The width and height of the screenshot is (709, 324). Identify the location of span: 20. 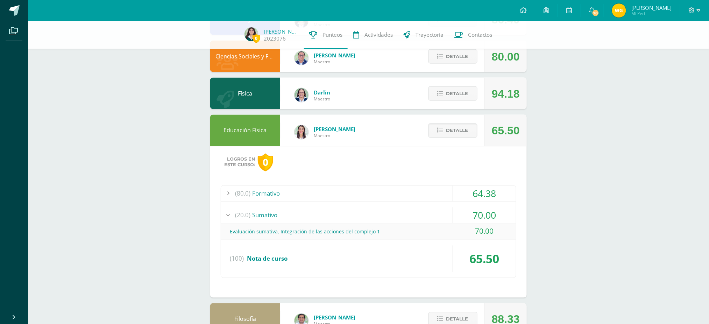
(596, 13).